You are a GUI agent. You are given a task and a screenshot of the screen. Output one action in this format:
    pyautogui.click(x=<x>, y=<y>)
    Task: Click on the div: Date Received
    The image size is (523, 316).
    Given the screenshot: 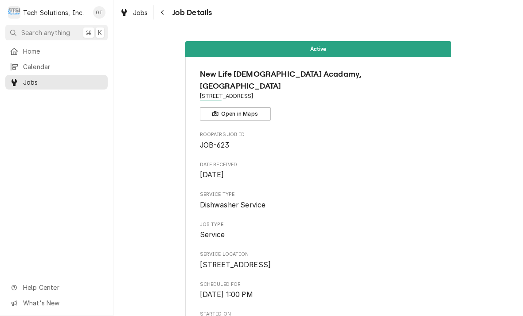 What is the action you would take?
    pyautogui.click(x=318, y=171)
    